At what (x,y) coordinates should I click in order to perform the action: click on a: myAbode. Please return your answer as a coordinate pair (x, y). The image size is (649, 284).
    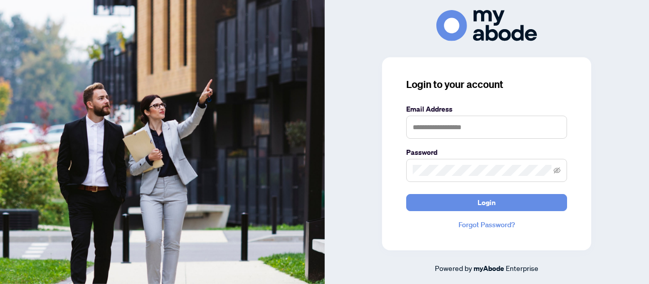
    Looking at the image, I should click on (488, 268).